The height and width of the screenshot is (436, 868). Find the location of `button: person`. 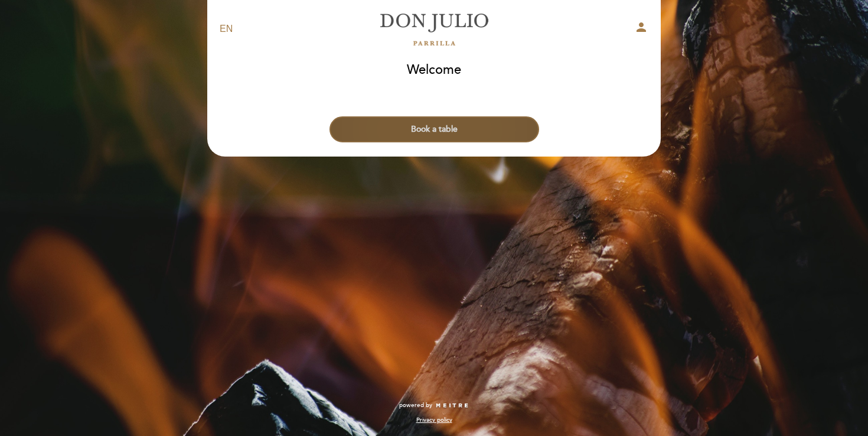

button: person is located at coordinates (642, 29).